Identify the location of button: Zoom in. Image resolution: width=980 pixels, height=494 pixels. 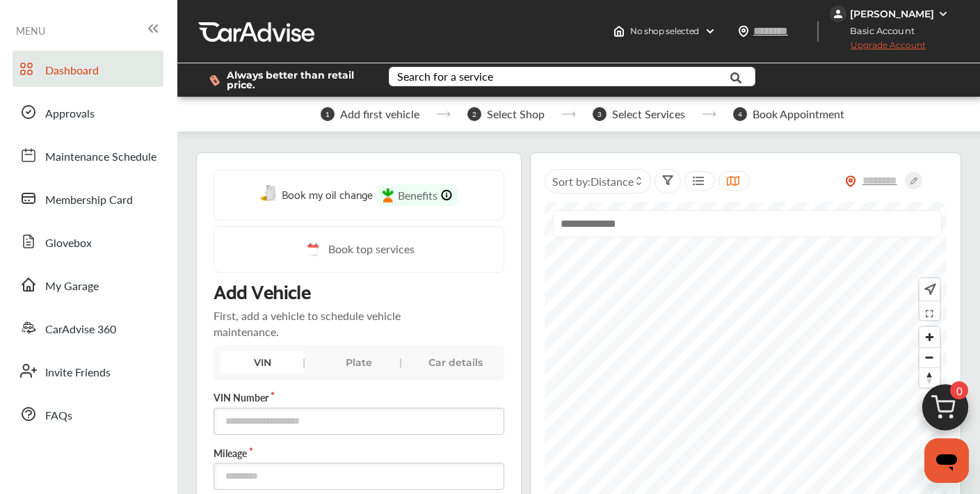
(930, 337).